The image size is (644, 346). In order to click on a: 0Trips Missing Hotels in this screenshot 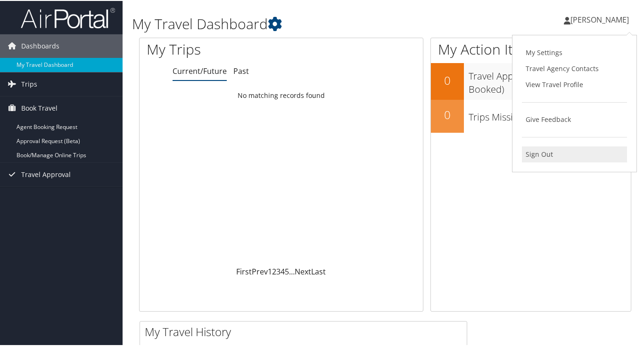, I will do `click(531, 116)`.